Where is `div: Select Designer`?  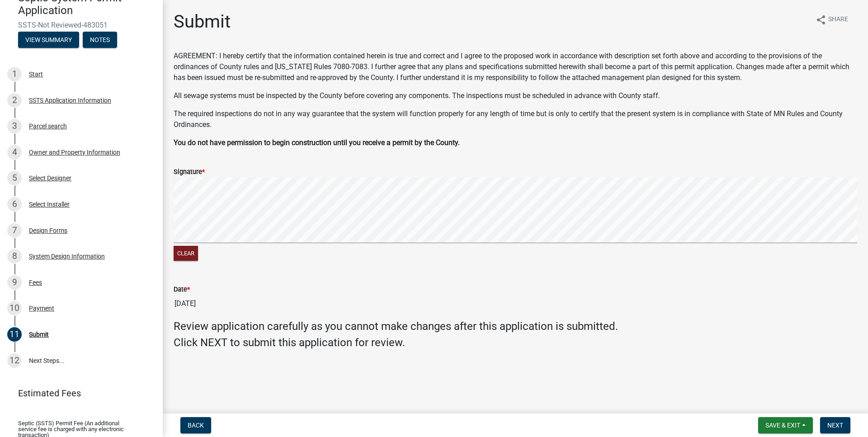
div: Select Designer is located at coordinates (50, 178).